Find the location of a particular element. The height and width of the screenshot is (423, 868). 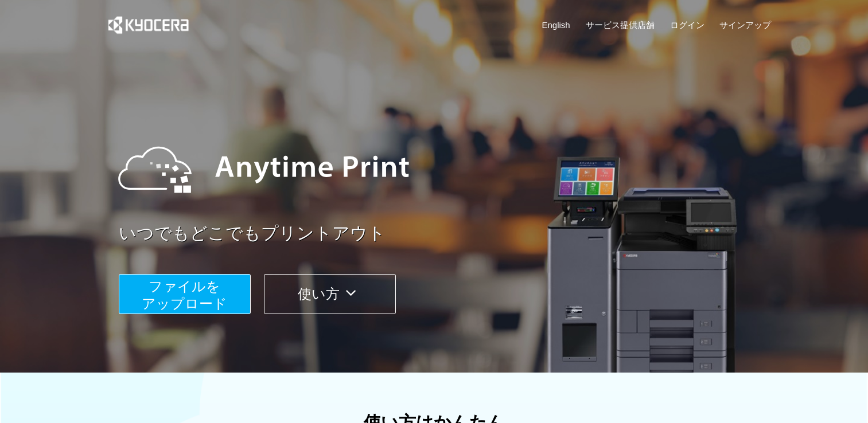

button: 使い方 is located at coordinates (330, 294).